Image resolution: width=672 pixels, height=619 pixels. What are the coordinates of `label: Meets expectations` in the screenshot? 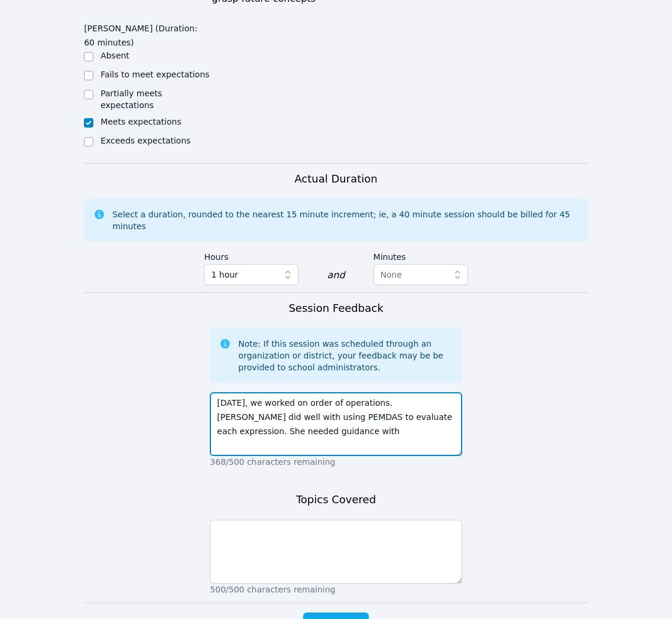 It's located at (141, 121).